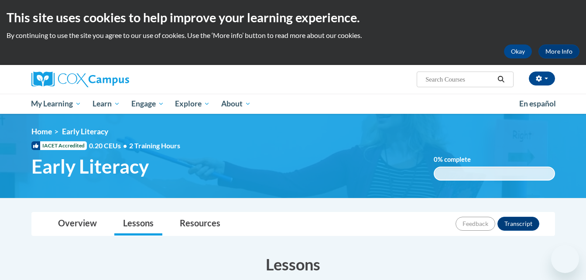 The height and width of the screenshot is (280, 586). I want to click on a: Explore, so click(192, 104).